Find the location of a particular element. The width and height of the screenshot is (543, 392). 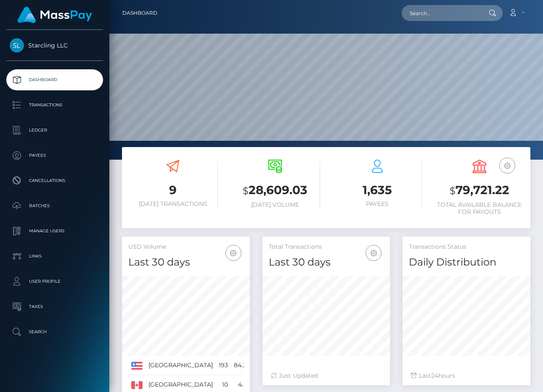

td: 193 is located at coordinates (223, 365).